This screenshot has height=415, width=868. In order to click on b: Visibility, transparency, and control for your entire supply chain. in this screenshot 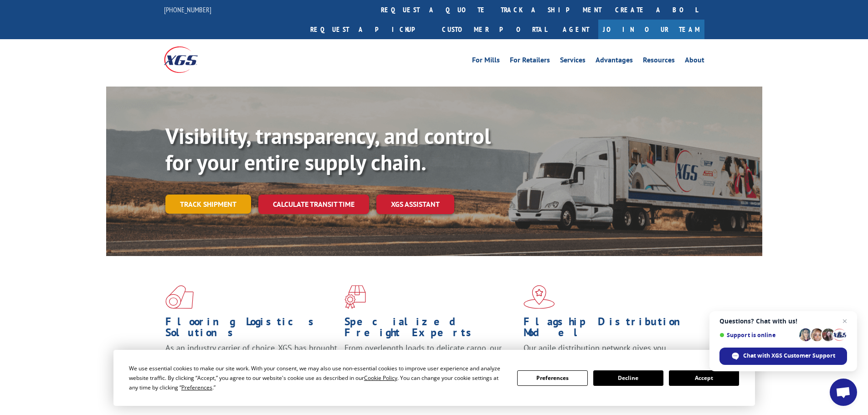, I will do `click(328, 149)`.